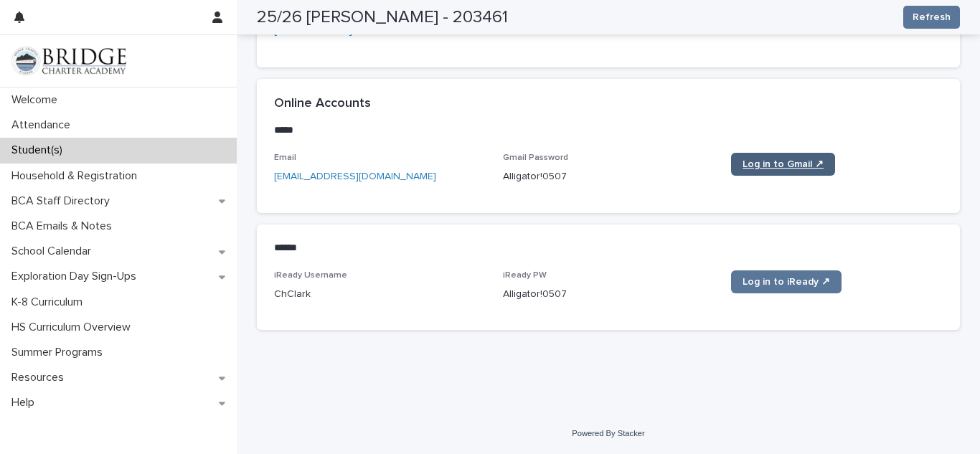 The height and width of the screenshot is (454, 980). I want to click on p: HS Curriculum Overview, so click(74, 327).